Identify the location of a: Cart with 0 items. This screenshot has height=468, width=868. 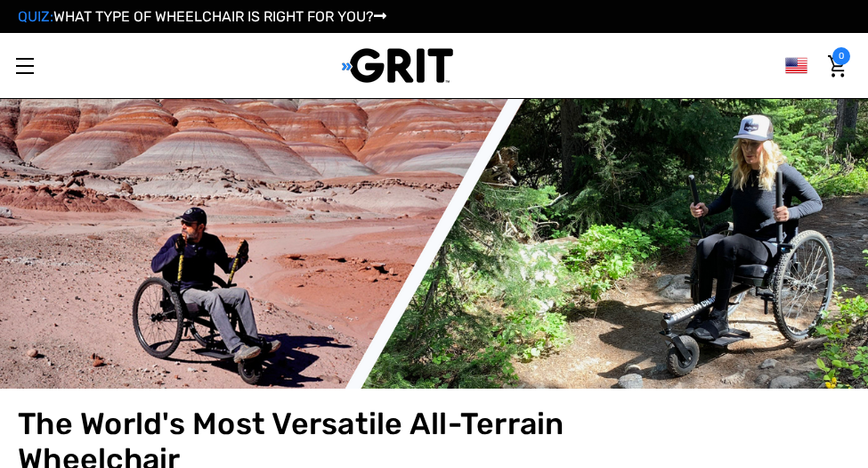
(836, 66).